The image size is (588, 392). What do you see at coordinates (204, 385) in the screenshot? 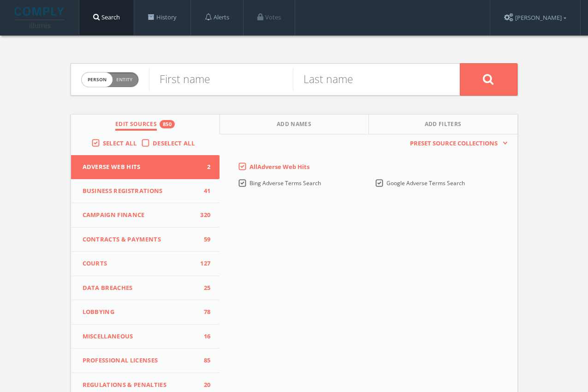
I see `span: 20` at bounding box center [204, 385].